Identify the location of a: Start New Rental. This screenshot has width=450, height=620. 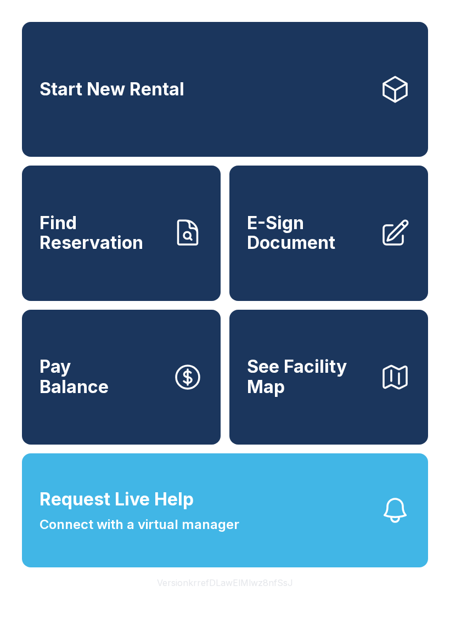
(225, 89).